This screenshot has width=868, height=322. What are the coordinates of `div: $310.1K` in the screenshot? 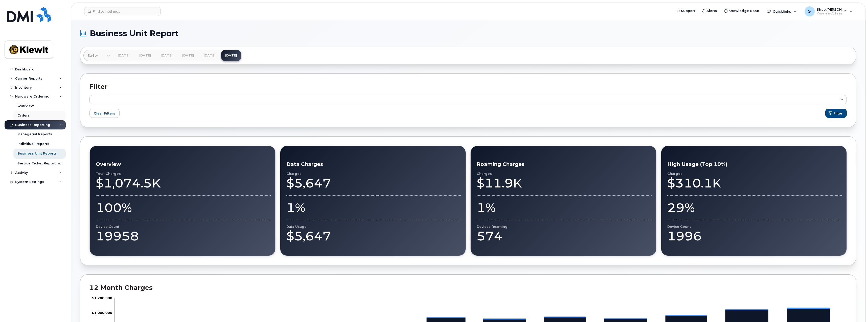 It's located at (755, 183).